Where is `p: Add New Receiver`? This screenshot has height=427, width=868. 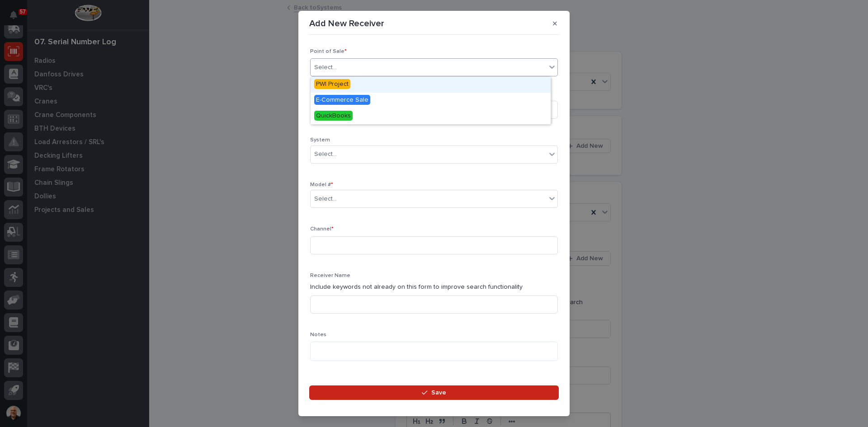 p: Add New Receiver is located at coordinates (347, 23).